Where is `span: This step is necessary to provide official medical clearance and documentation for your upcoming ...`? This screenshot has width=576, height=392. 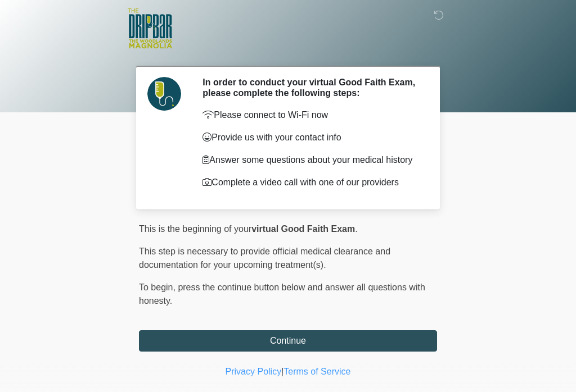
span: This step is necessary to provide official medical clearance and documentation for your upcoming ... is located at coordinates (264, 258).